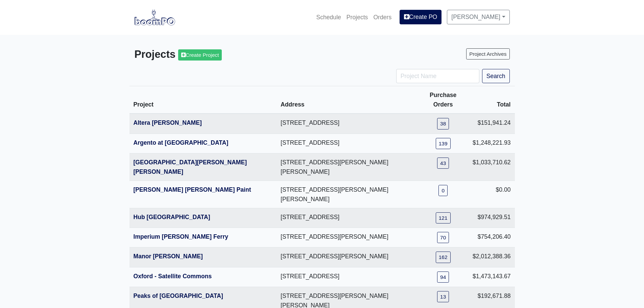 The height and width of the screenshot is (308, 644). What do you see at coordinates (443, 296) in the screenshot?
I see `a: 13` at bounding box center [443, 296].